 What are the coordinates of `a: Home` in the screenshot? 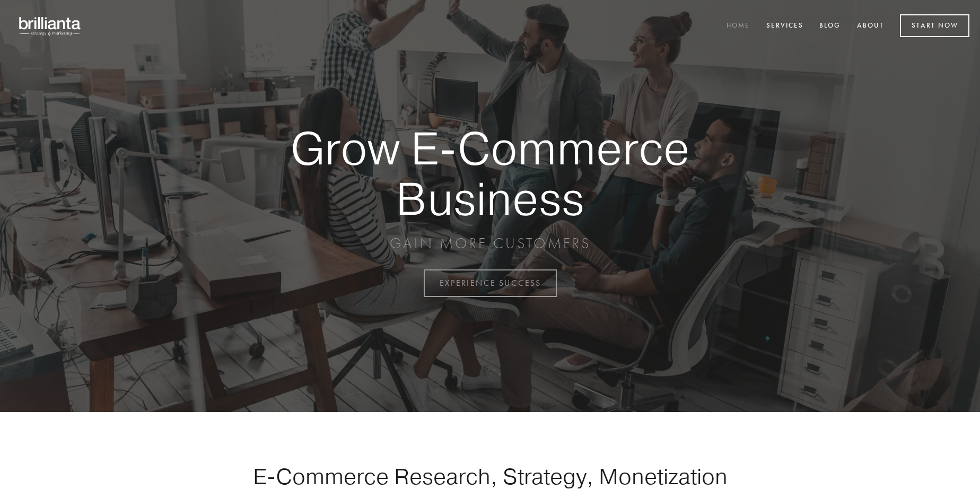 It's located at (738, 26).